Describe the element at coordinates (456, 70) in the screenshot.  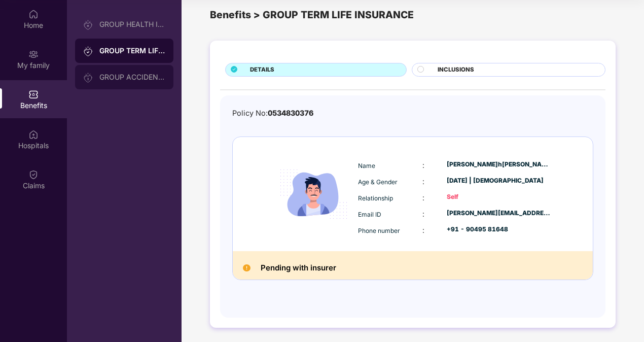
I see `span: INCLUSIONS` at that location.